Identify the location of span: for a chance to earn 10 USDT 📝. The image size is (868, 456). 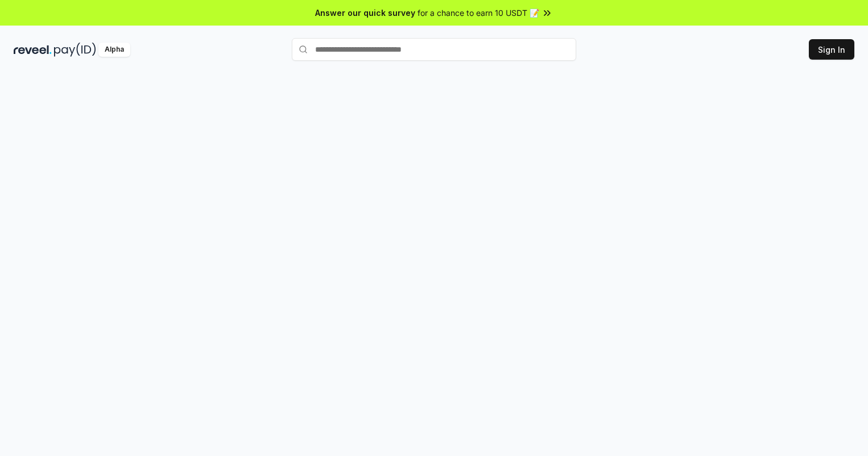
(478, 13).